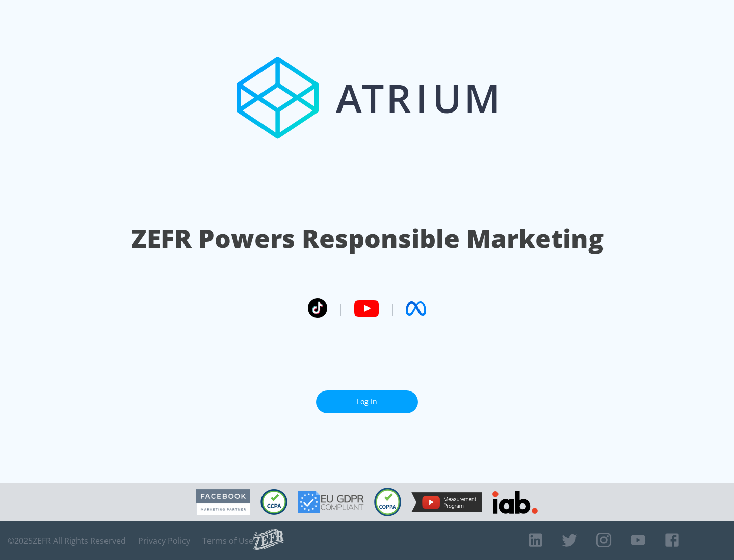 Image resolution: width=734 pixels, height=560 pixels. Describe the element at coordinates (331, 502) in the screenshot. I see `img: GDPR Compliant` at that location.